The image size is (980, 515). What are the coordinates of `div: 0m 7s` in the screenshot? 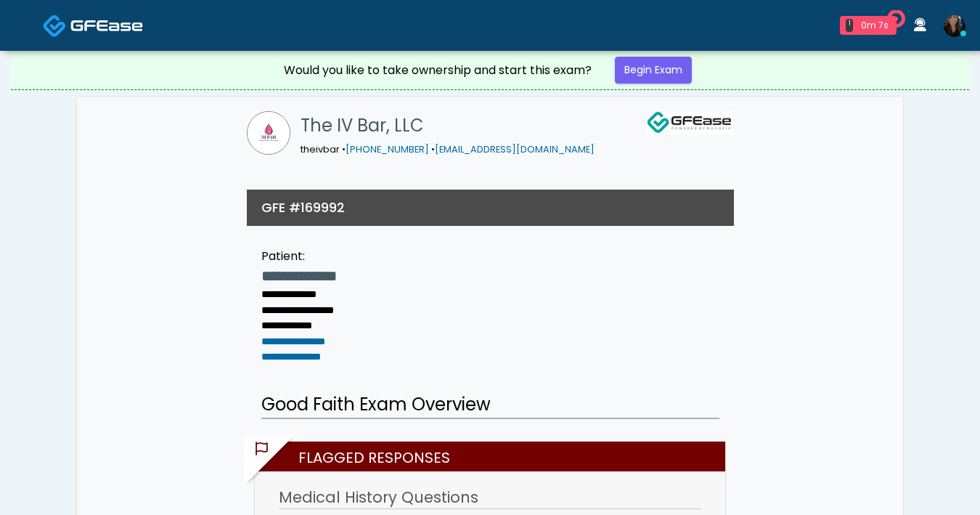 It's located at (875, 26).